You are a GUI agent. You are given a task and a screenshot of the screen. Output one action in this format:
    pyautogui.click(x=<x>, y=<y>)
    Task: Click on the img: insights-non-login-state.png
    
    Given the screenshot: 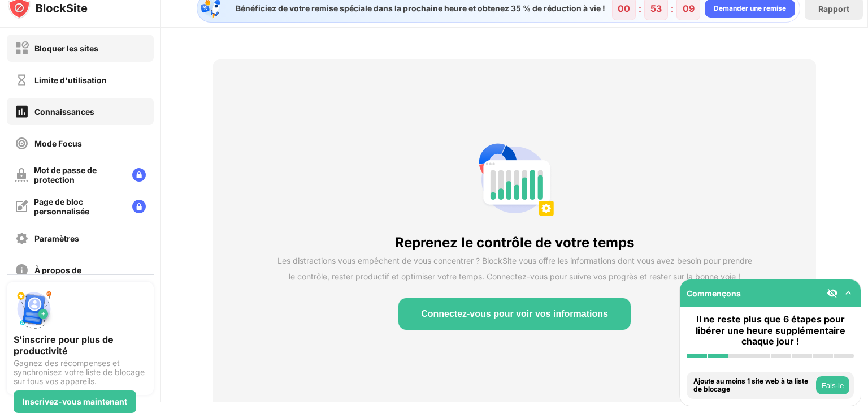 What is the action you would take?
    pyautogui.click(x=515, y=180)
    